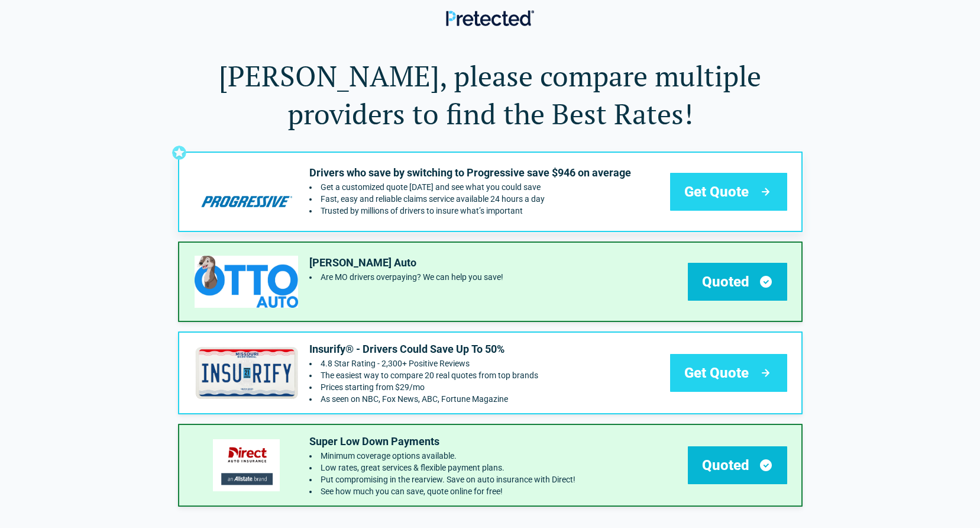 This screenshot has width=980, height=528. Describe the element at coordinates (470, 173) in the screenshot. I see `p: Drivers who save by switching to Progressive save $946 on average` at that location.